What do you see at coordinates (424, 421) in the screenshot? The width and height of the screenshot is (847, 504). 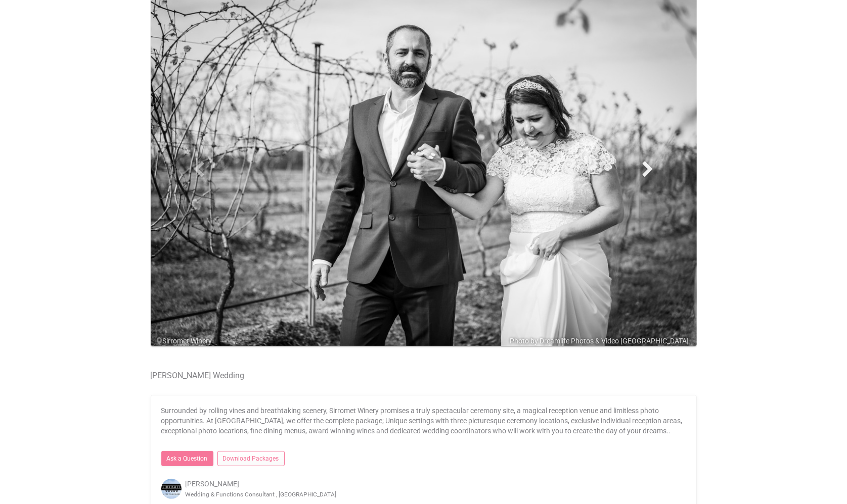 I see `p: Surrounded by rolling vines and breathtaking scenery, Sirromet Winery promises a truly spectacula...` at bounding box center [424, 421].